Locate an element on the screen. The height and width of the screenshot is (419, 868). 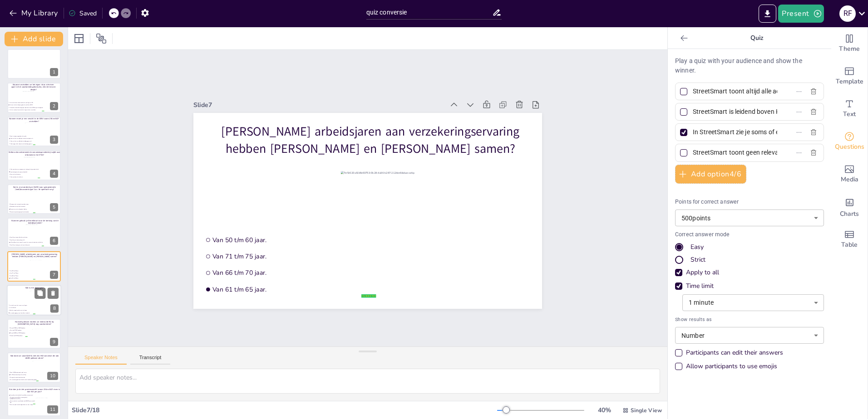
span: Minder dan 27.500 polissen. is located at coordinates (18, 336).